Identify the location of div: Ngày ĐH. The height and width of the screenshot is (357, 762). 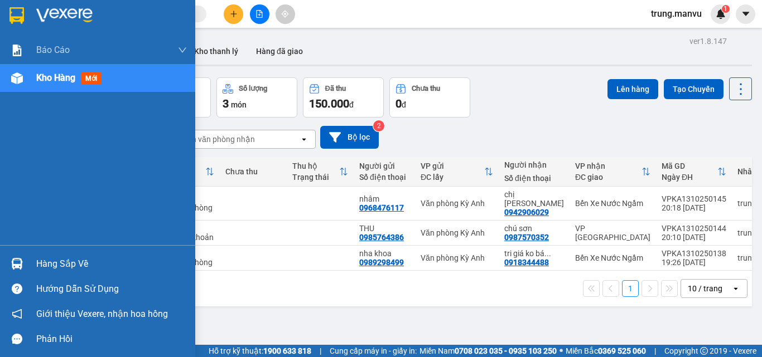
(689, 177).